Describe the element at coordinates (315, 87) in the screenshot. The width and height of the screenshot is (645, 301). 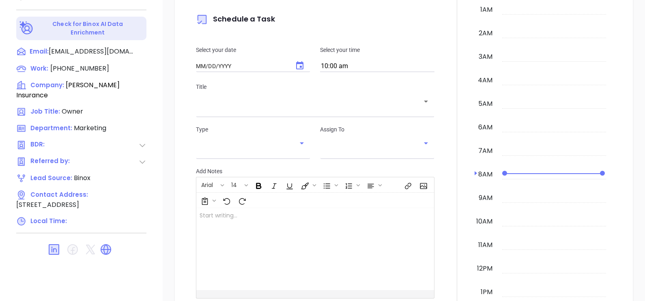
I see `p: Title` at that location.